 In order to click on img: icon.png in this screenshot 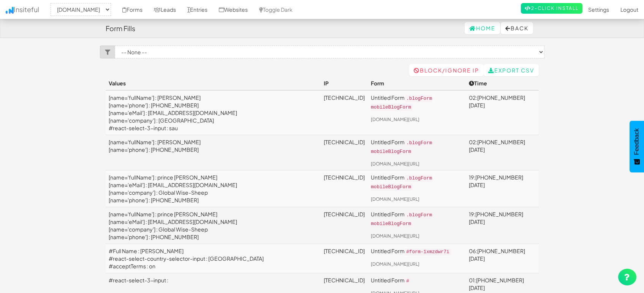, I will do `click(10, 10)`.